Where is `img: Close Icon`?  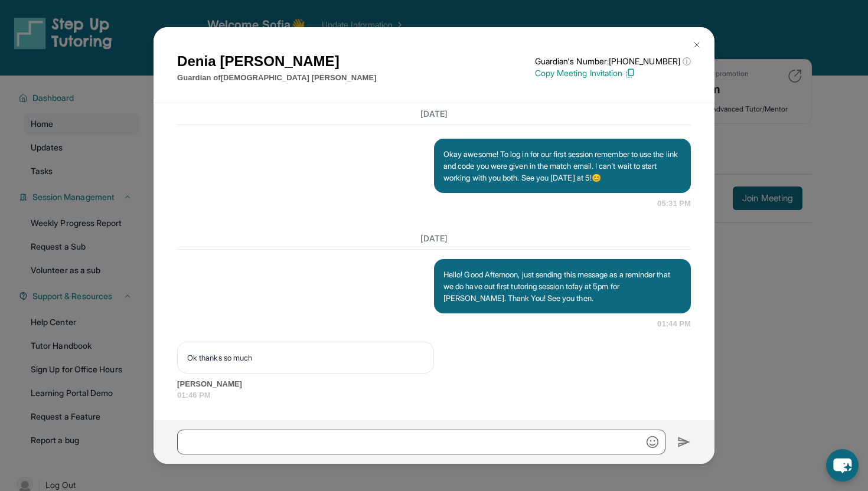 img: Close Icon is located at coordinates (697, 45).